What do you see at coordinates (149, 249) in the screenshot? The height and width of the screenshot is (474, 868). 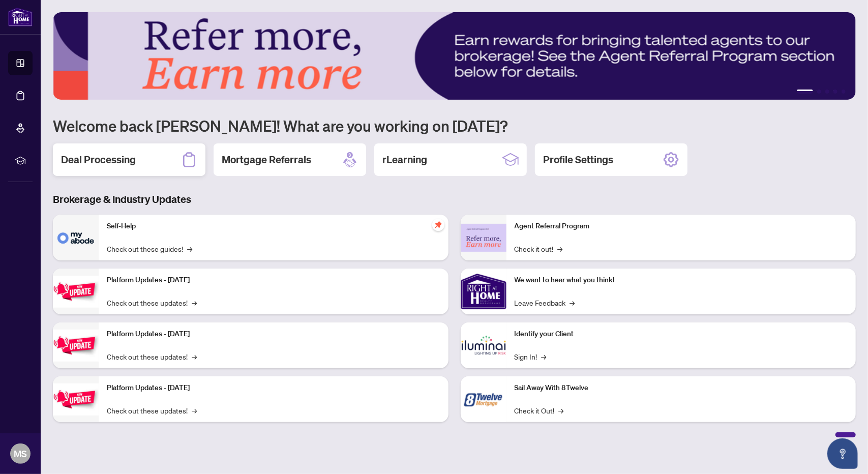 I see `a: Check out these guides!→` at bounding box center [149, 249].